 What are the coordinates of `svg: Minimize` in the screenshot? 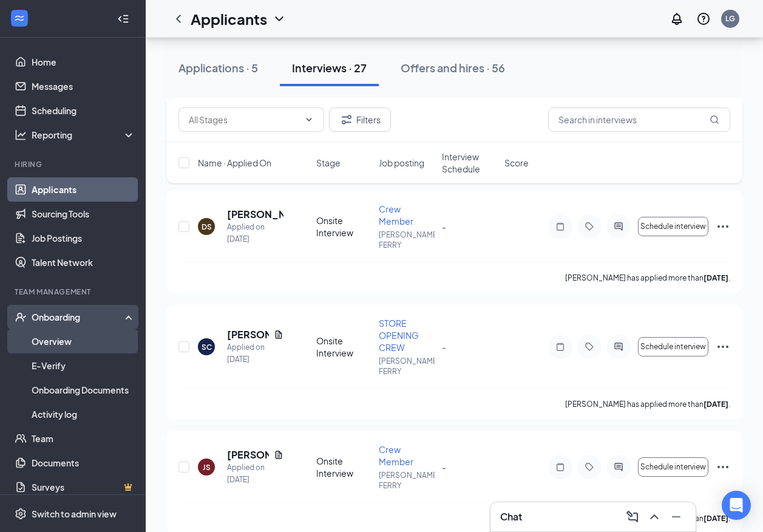 It's located at (677, 517).